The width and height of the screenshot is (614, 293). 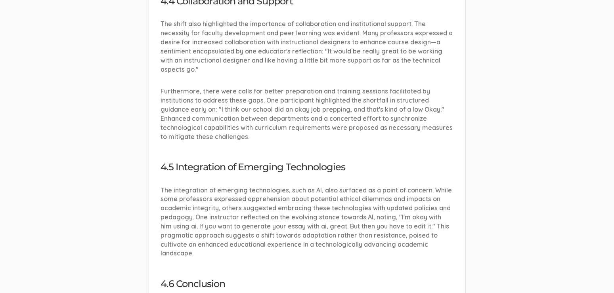 What do you see at coordinates (594, 274) in the screenshot?
I see `div: Chat Widget` at bounding box center [594, 274].